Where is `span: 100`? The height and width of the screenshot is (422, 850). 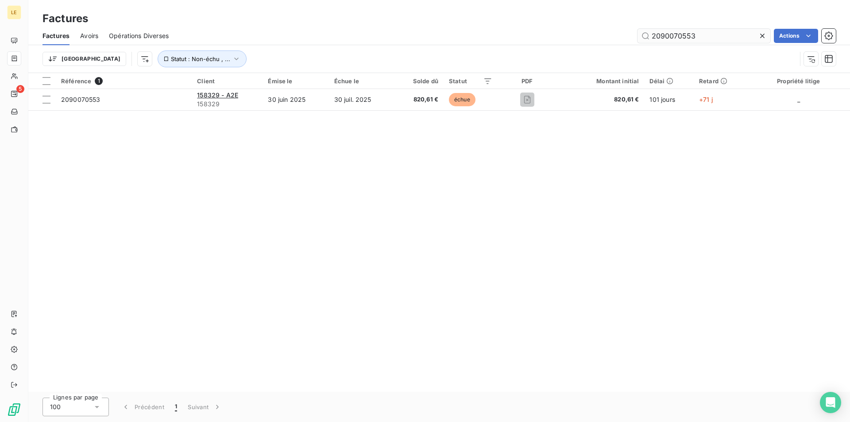 span: 100 is located at coordinates (55, 407).